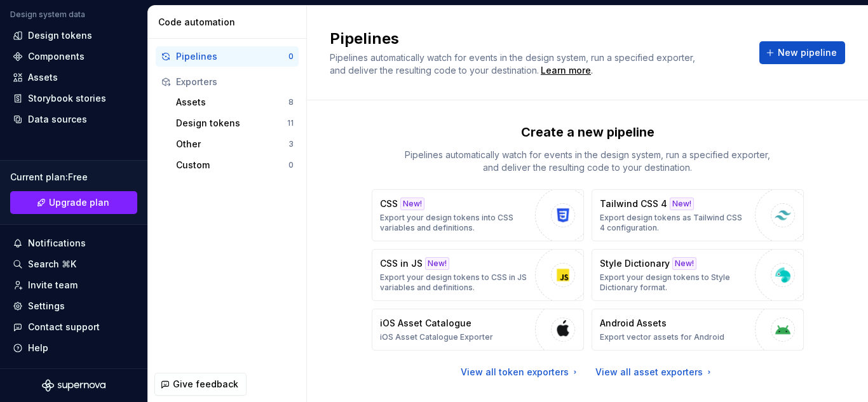  I want to click on div: 11, so click(291, 123).